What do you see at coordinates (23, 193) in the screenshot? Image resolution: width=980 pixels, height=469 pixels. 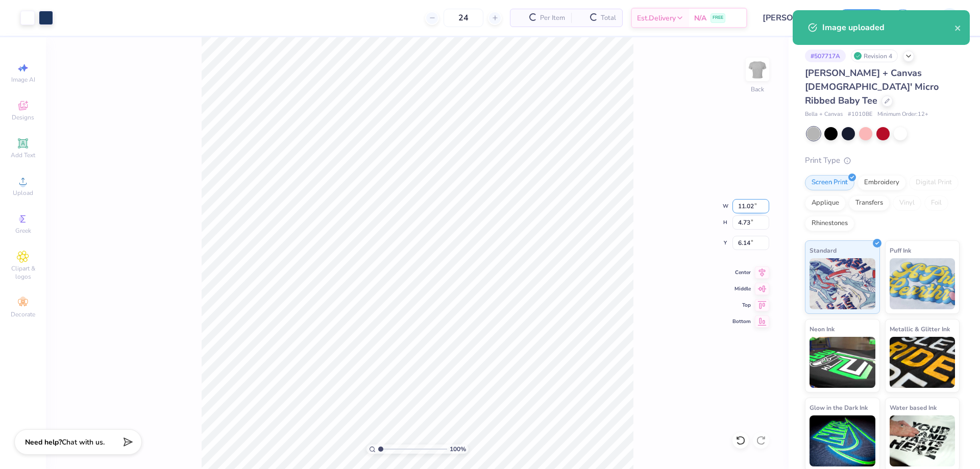 I see `span: Upload` at bounding box center [23, 193].